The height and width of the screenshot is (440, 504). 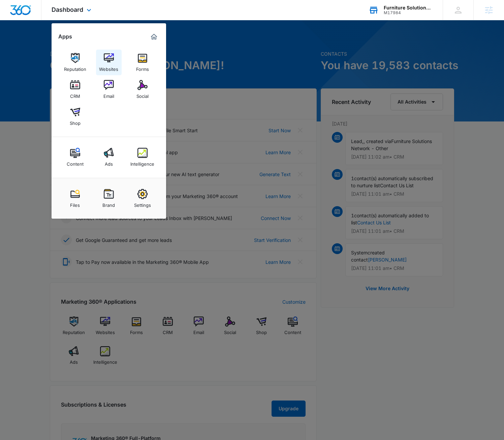 What do you see at coordinates (75, 62) in the screenshot?
I see `a: Reputation` at bounding box center [75, 62].